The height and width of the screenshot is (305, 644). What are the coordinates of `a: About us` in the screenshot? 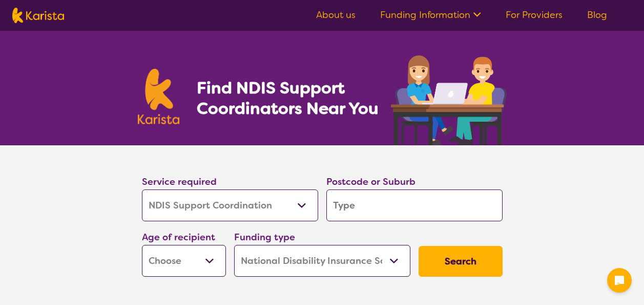 It's located at (335, 15).